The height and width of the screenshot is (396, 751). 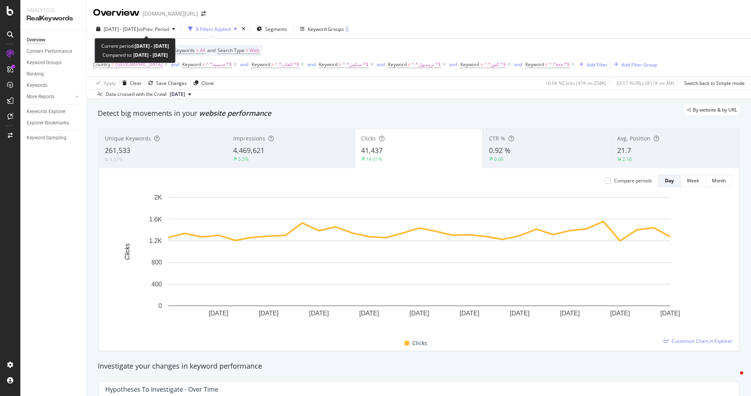 What do you see at coordinates (54, 85) in the screenshot?
I see `a: Keywords` at bounding box center [54, 85].